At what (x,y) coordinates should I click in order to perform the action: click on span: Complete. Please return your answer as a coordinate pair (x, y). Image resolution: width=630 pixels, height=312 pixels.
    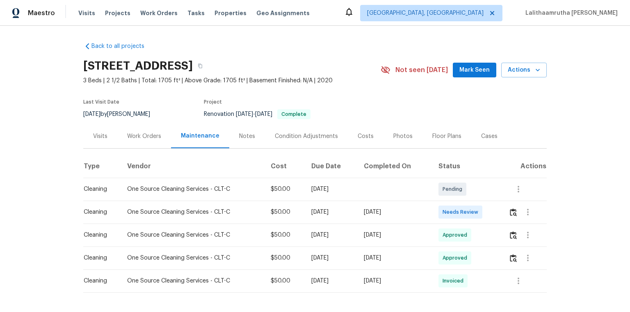
    Looking at the image, I should click on (293, 114).